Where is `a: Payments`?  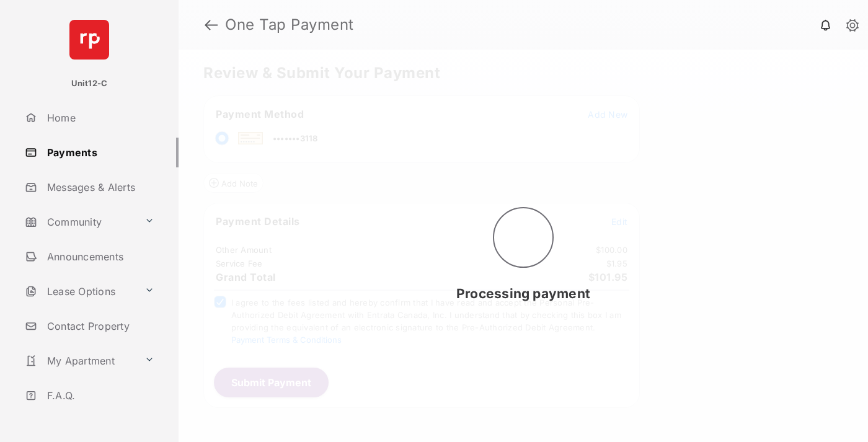
a: Payments is located at coordinates (99, 152).